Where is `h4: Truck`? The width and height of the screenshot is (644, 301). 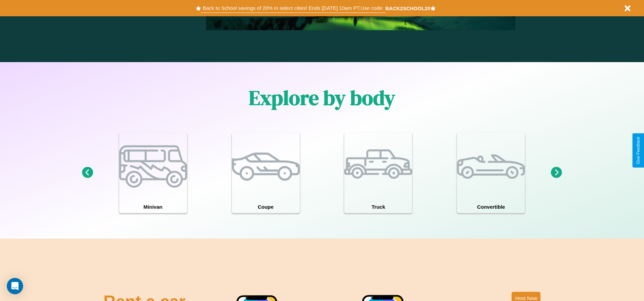
h4: Truck is located at coordinates (378, 207).